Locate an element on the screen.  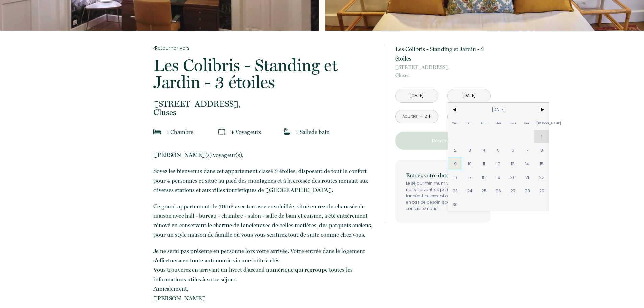
p: Le séjour minimum varie de 1 à 4 nuits suivant les périodes de l'année. Une exception est possibl... is located at coordinates (443, 196).